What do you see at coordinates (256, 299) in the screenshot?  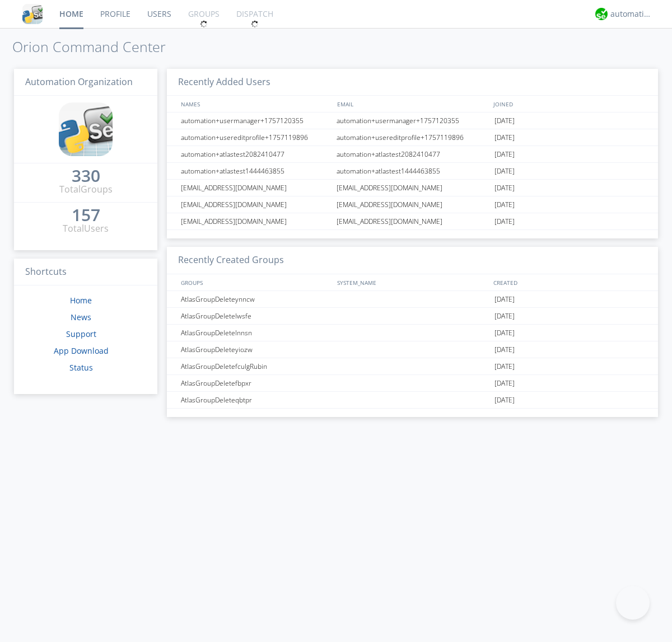 I see `div: AtlasGroupDeleteynncw` at bounding box center [256, 299].